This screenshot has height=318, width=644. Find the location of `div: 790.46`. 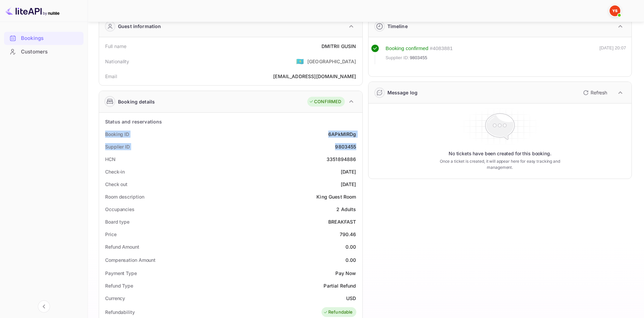

div: 790.46 is located at coordinates (348, 234).